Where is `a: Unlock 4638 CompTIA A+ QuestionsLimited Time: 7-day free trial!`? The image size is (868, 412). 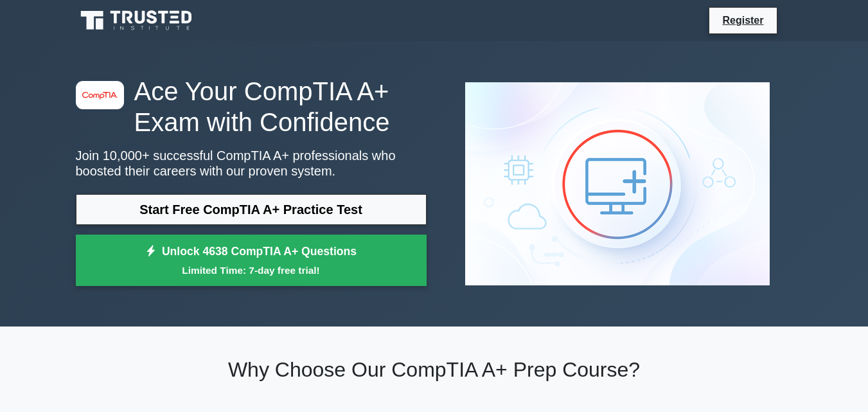 a: Unlock 4638 CompTIA A+ QuestionsLimited Time: 7-day free trial! is located at coordinates (251, 260).